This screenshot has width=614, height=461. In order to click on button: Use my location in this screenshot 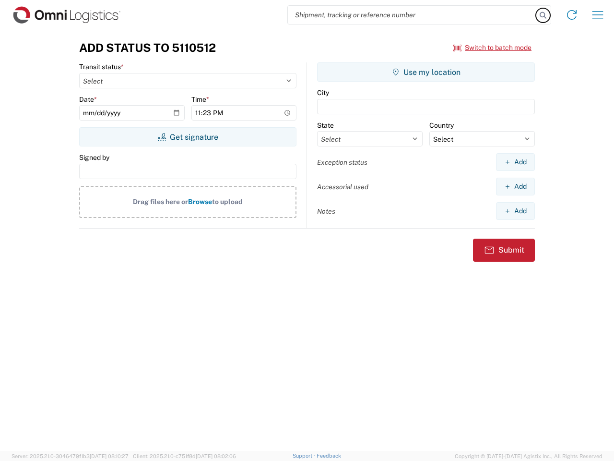, I will do `click(426, 72)`.